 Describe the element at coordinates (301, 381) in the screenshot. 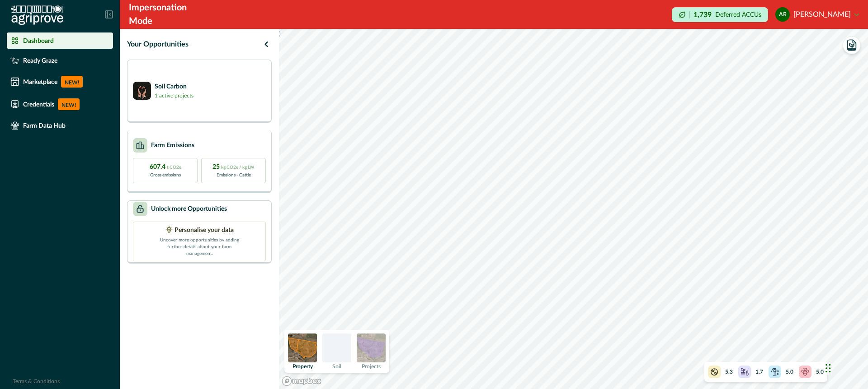

I see `a: Mapbox logo` at that location.